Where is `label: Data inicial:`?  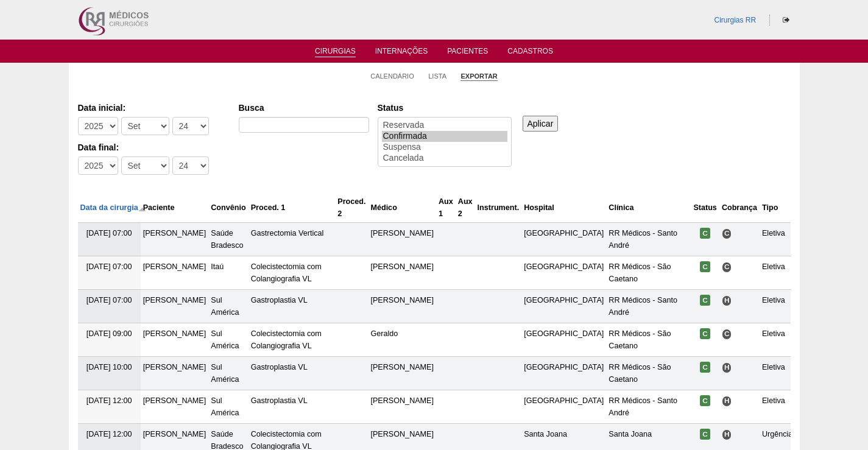 label: Data inicial: is located at coordinates (152, 108).